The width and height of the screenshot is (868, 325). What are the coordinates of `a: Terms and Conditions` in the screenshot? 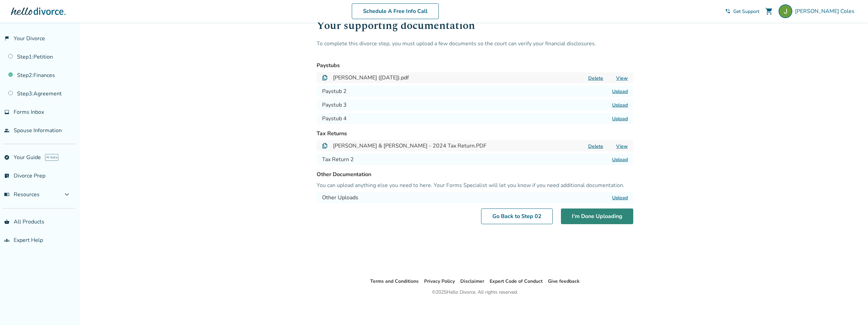 It's located at (395, 281).